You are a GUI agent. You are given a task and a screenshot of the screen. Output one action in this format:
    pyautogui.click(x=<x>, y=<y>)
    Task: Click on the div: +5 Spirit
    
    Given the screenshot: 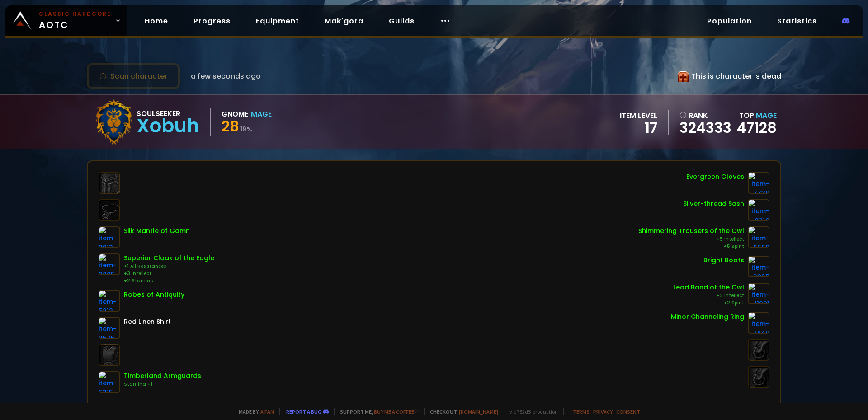 What is the action you would take?
    pyautogui.click(x=691, y=247)
    